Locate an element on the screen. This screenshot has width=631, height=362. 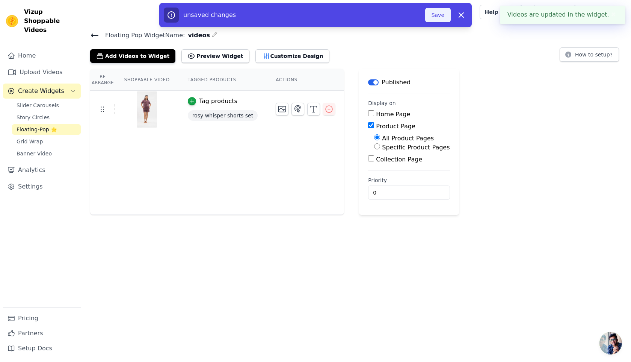
p: Published is located at coordinates (396, 82).